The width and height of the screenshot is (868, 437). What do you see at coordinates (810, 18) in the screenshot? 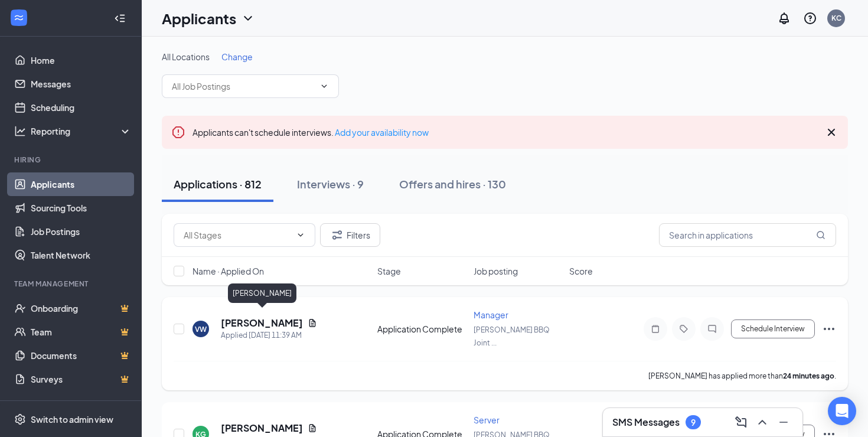
I see `svg: QuestionInfo` at bounding box center [810, 18].